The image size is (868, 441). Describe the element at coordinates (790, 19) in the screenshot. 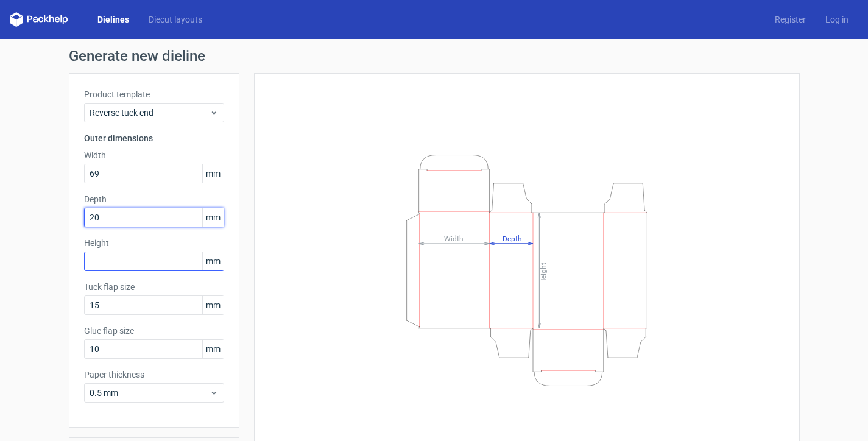

I see `a: Register` at that location.